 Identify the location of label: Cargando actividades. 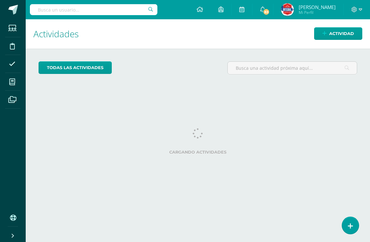
(198, 152).